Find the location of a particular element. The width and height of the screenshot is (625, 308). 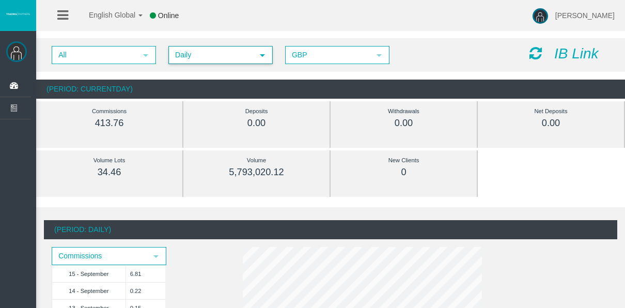

div: Volume is located at coordinates (256, 160).